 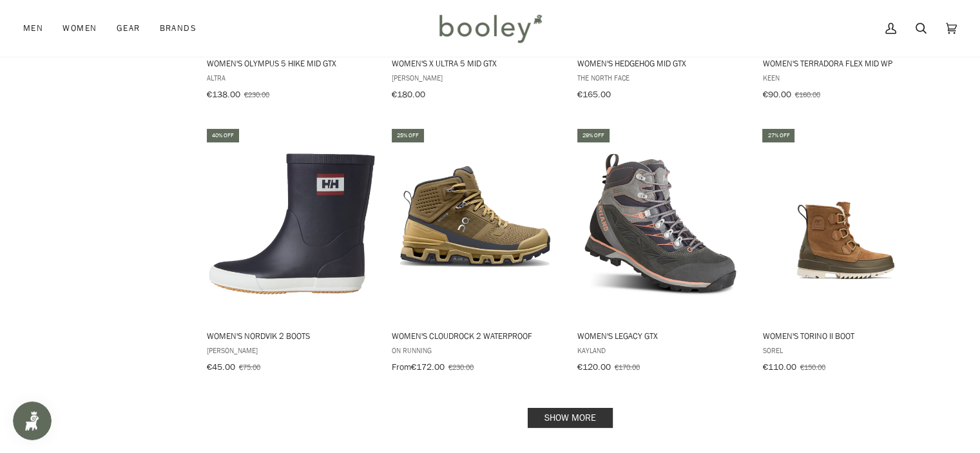 I want to click on img: Sorel Women's Torino II Boot Velvet Tan / Olive Green - Booley Galway, so click(x=845, y=223).